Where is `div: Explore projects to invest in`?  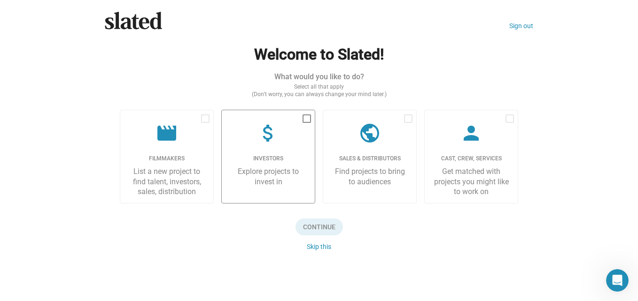 div: Explore projects to invest in is located at coordinates (268, 177).